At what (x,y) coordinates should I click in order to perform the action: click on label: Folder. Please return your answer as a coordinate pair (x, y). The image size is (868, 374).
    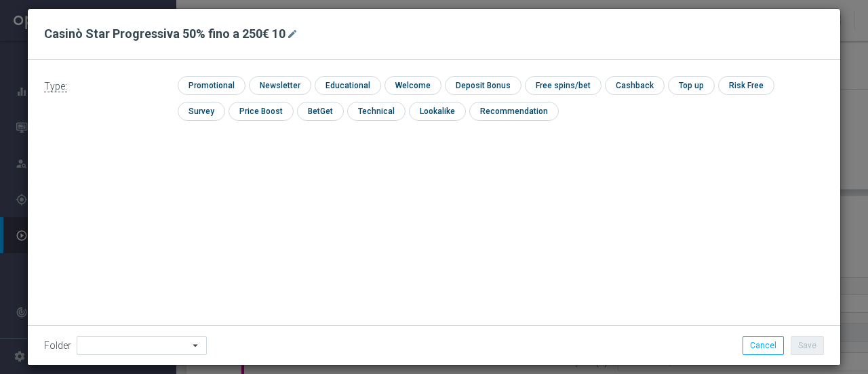
    Looking at the image, I should click on (58, 345).